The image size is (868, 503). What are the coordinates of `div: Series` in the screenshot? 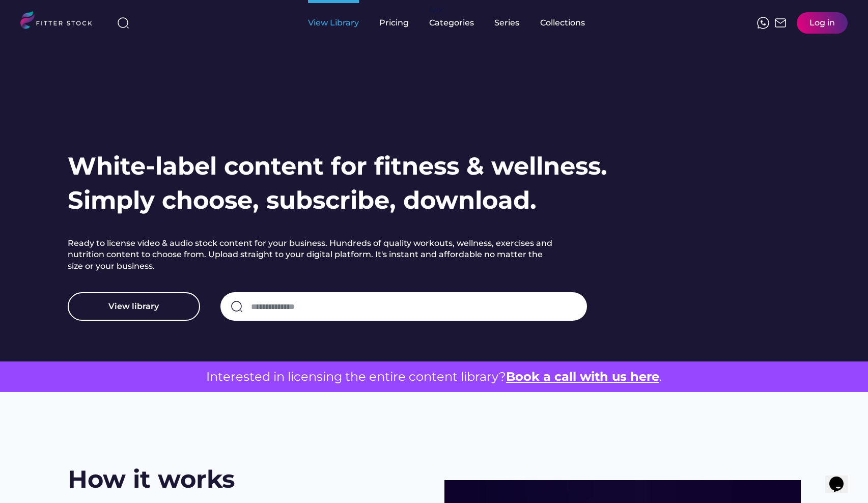 It's located at (507, 23).